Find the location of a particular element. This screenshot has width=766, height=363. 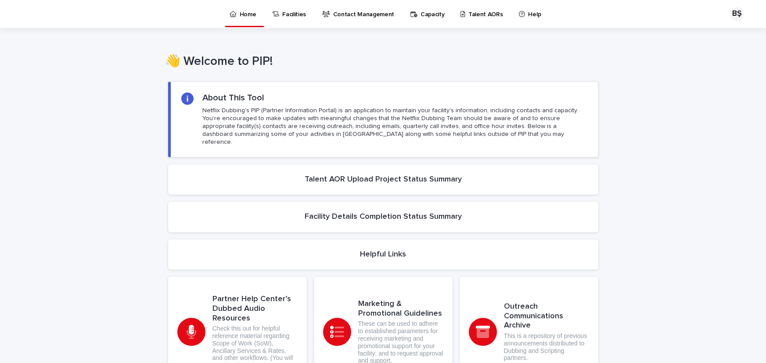

p: Netflix Dubbing's PIP (Partner Information Portal) is an application to maintain your facility's ... is located at coordinates (395, 126).